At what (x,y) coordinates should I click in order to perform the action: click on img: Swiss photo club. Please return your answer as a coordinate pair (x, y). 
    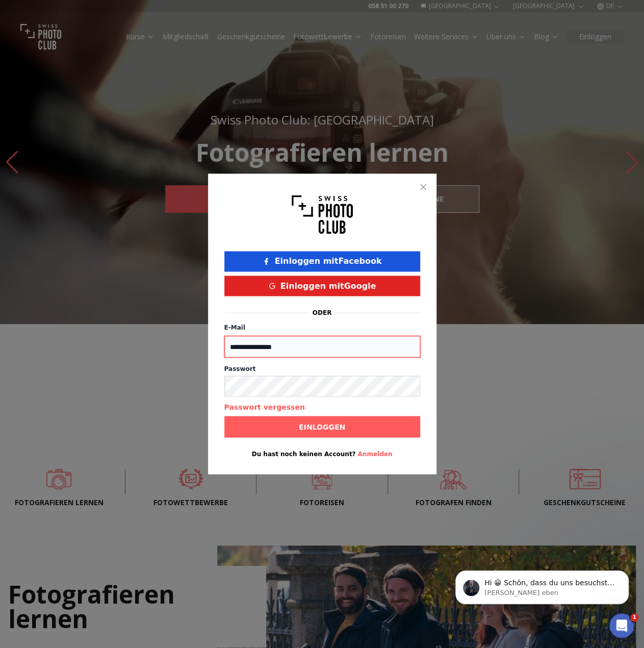
    Looking at the image, I should click on (323, 214).